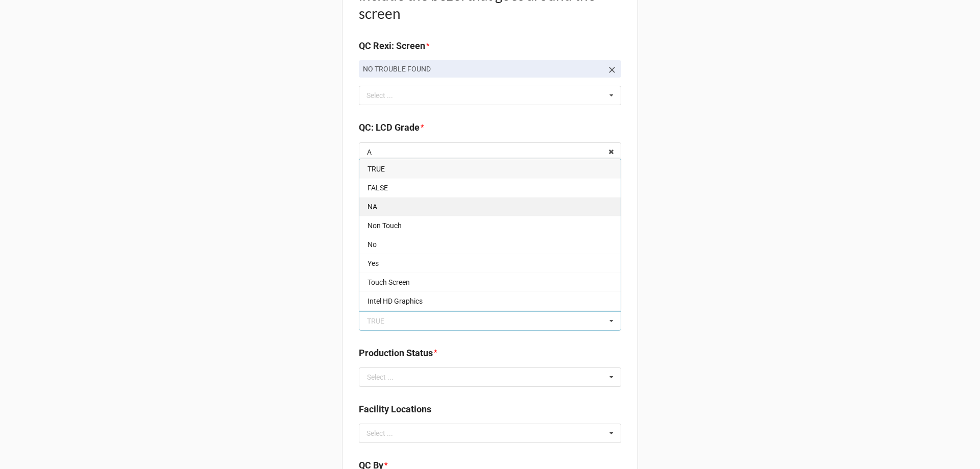 This screenshot has height=469, width=980. What do you see at coordinates (483, 69) in the screenshot?
I see `p: NO TROUBLE FOUND` at bounding box center [483, 69].